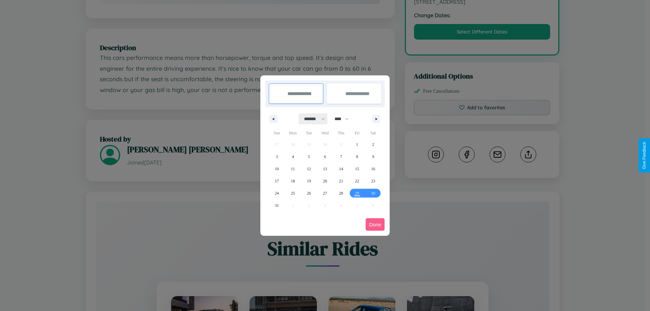 The height and width of the screenshot is (311, 650). I want to click on span: 14, so click(341, 169).